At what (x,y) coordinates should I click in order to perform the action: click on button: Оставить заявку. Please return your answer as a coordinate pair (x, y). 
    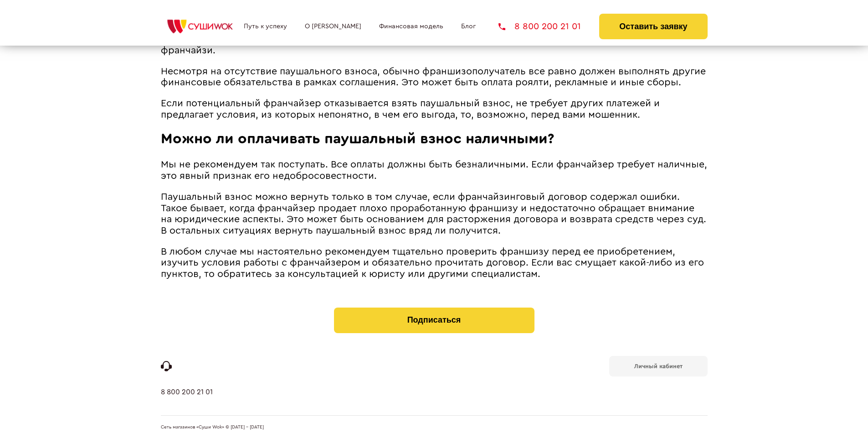
    Looking at the image, I should click on (653, 26).